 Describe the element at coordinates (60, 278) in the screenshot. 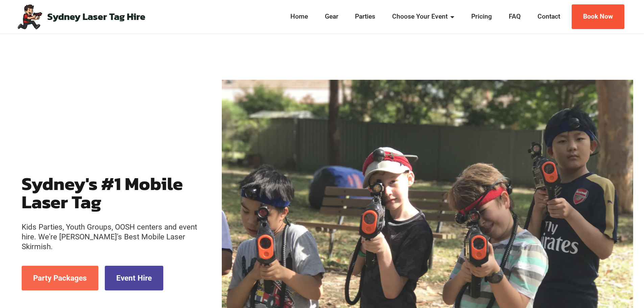

I see `a: Party Packages` at that location.